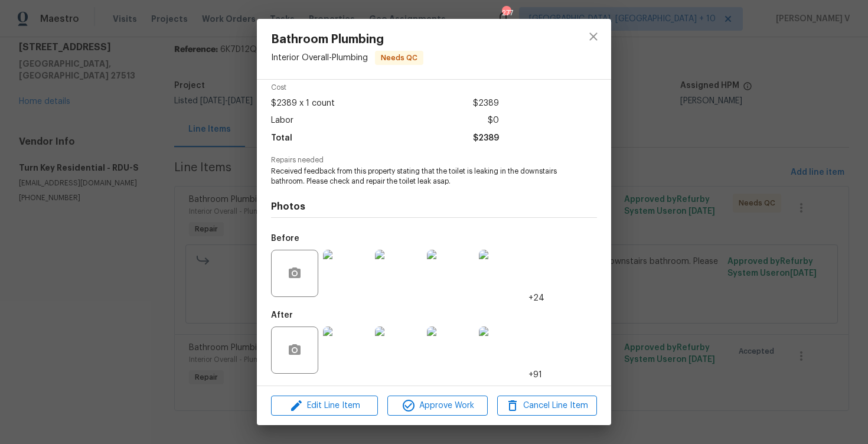 The height and width of the screenshot is (444, 868). Describe the element at coordinates (282, 120) in the screenshot. I see `span: Labor` at that location.